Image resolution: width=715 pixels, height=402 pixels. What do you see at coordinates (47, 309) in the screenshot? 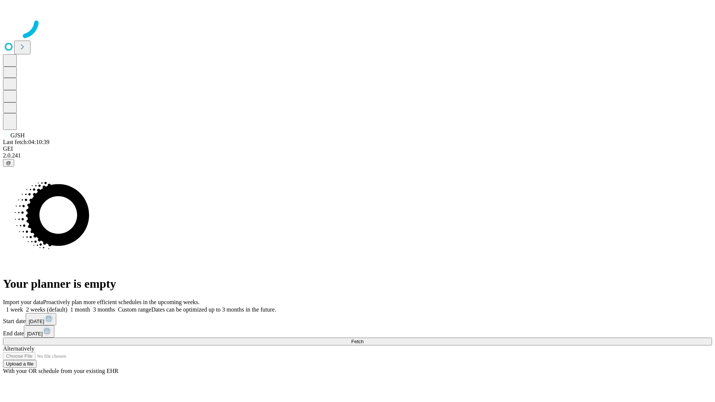
I see `span: 2 weeks (default)` at bounding box center [47, 309].